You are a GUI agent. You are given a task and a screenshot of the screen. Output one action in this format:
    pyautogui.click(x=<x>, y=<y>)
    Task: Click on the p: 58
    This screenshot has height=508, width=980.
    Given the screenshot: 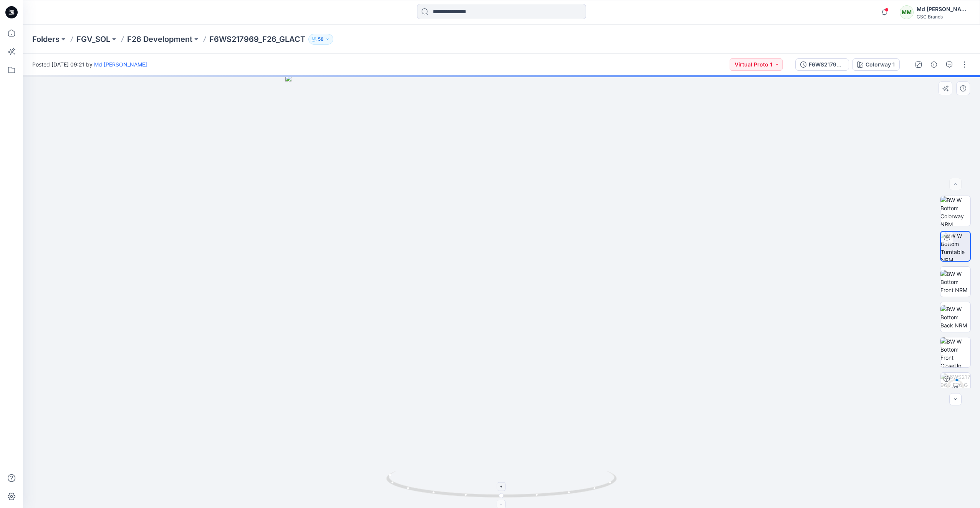 What is the action you would take?
    pyautogui.click(x=321, y=39)
    